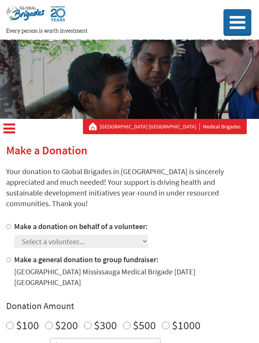 This screenshot has height=343, width=259. Describe the element at coordinates (58, 17) in the screenshot. I see `img: Global Brigades Celebrating 20 Years` at that location.